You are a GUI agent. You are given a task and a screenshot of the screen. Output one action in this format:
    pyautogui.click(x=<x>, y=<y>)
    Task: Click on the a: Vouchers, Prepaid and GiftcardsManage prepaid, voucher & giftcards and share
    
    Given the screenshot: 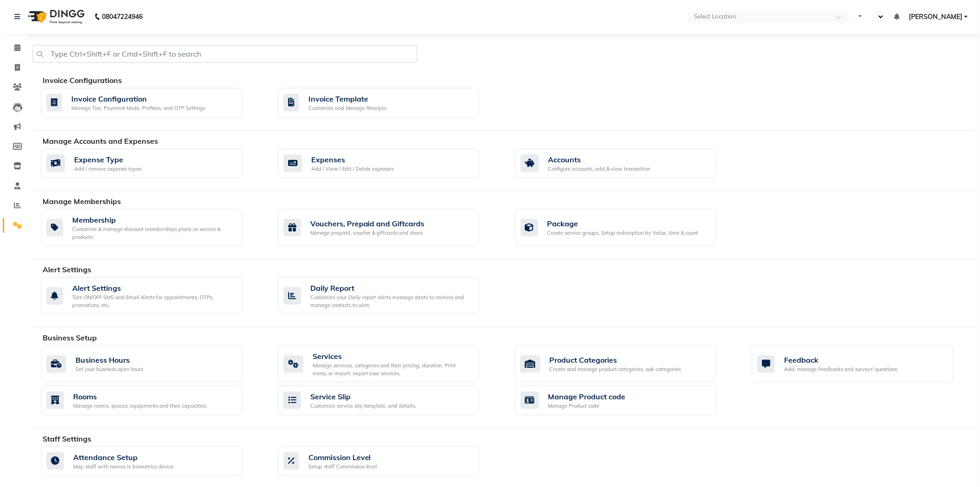 What is the action you would take?
    pyautogui.click(x=390, y=227)
    